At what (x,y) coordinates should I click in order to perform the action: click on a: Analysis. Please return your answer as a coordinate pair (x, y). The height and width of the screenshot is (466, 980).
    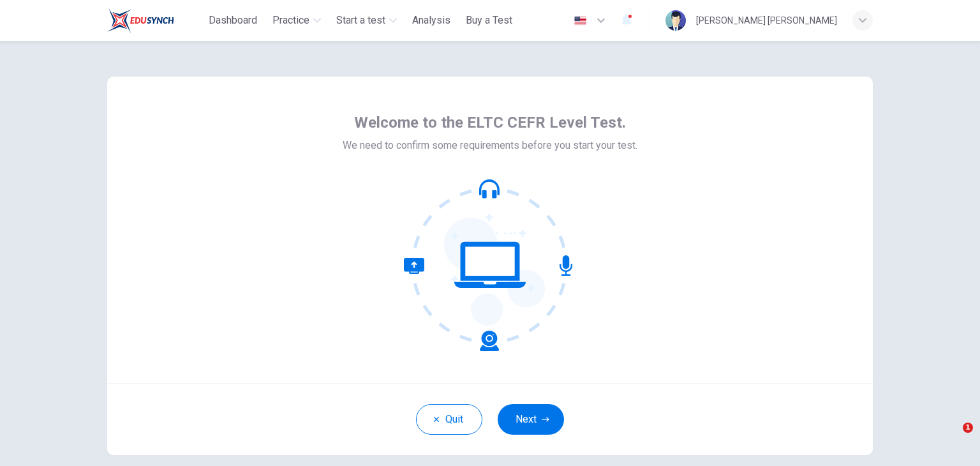
    Looking at the image, I should click on (431, 21).